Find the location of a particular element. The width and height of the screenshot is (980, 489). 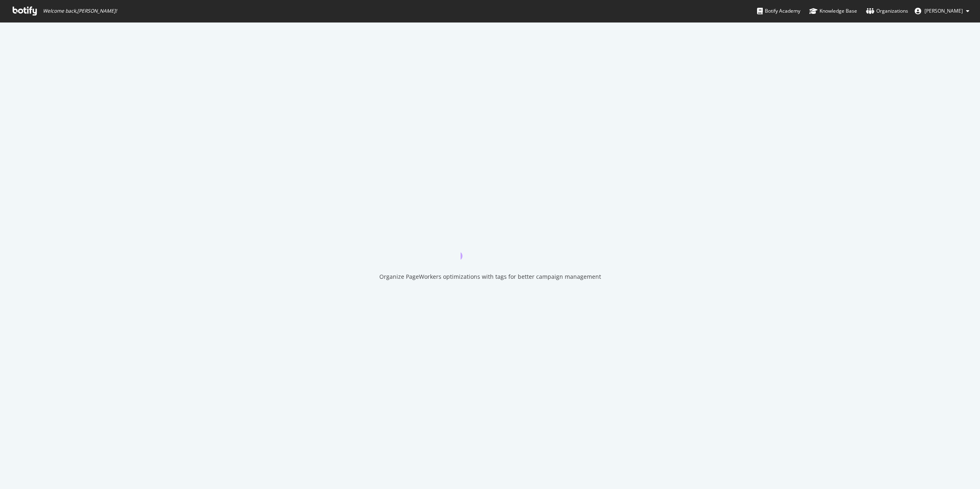

div: animation is located at coordinates (490, 245).